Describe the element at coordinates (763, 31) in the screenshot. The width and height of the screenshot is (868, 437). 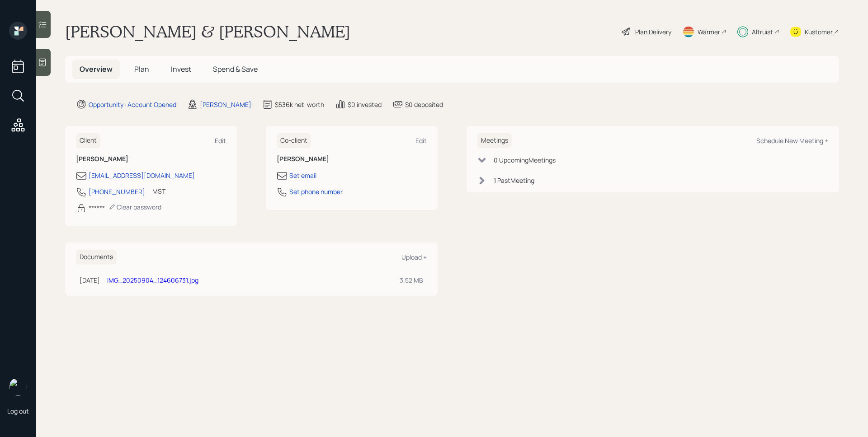
I see `div: Altruist` at that location.